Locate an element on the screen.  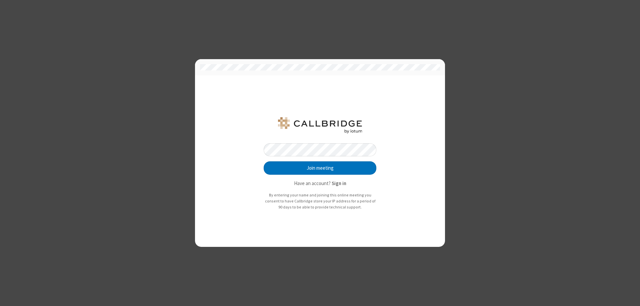
strong: Sign in is located at coordinates (339, 183).